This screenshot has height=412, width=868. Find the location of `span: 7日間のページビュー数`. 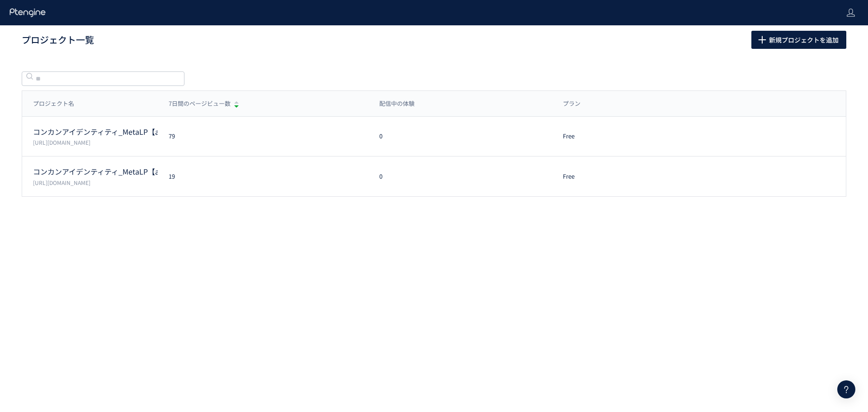

span: 7日間のページビュー数 is located at coordinates (199, 103).